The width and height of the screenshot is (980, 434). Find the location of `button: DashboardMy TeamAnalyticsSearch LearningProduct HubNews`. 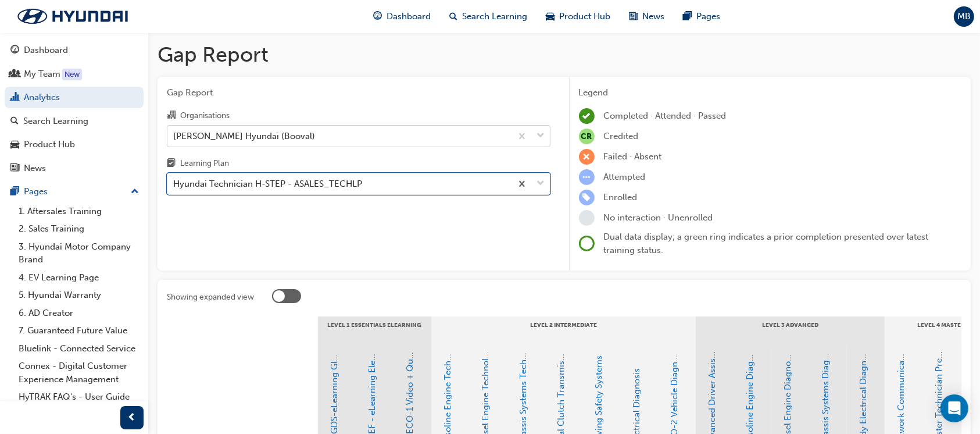

button: DashboardMy TeamAnalyticsSearch LearningProduct HubNews is located at coordinates (74, 109).